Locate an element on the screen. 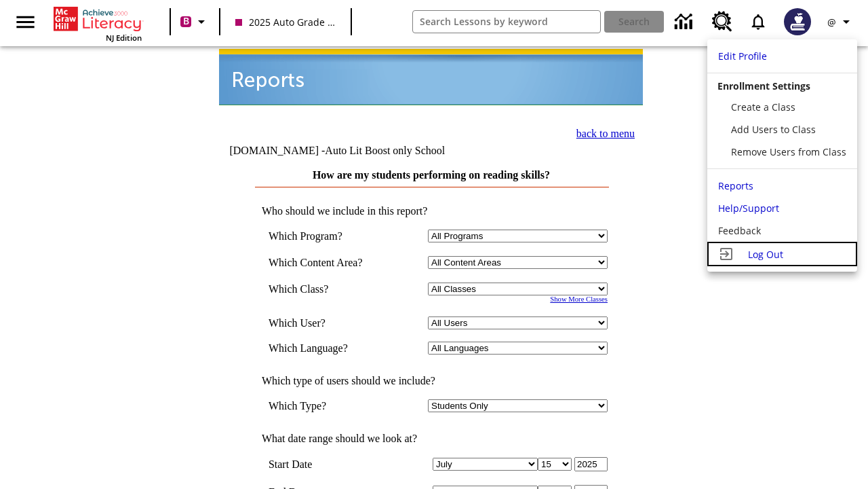  span: Remove Users from Class is located at coordinates (788, 152).